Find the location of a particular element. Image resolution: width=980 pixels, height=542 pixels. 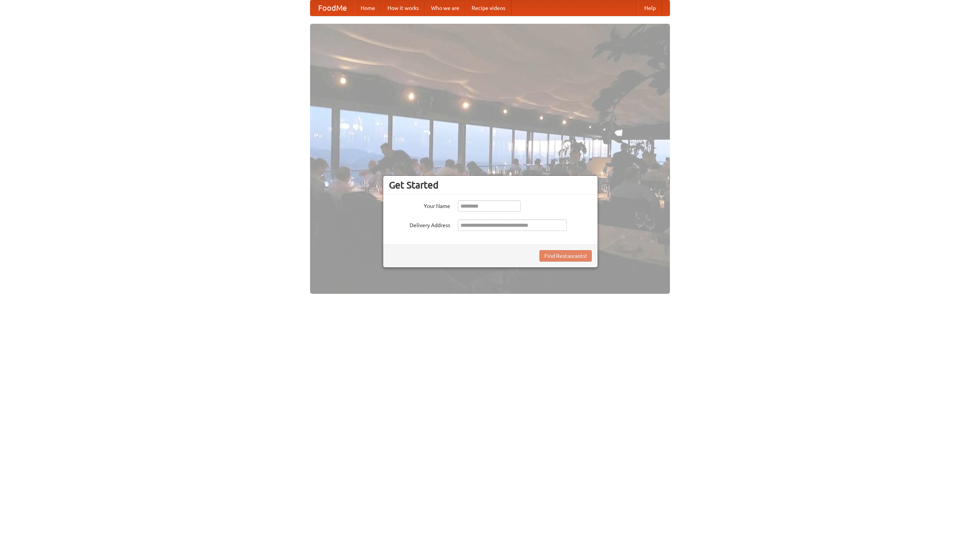

a: Recipe videos is located at coordinates (488, 8).